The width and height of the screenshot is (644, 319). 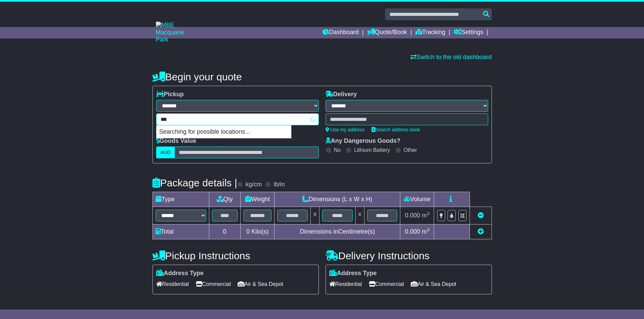 I want to click on a: Settings, so click(x=468, y=33).